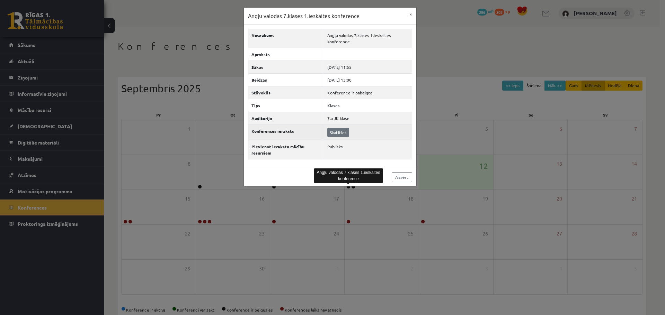 This screenshot has width=665, height=315. Describe the element at coordinates (368, 38) in the screenshot. I see `td: Angļu valodas 7.klases 1.ieskaites konference` at that location.